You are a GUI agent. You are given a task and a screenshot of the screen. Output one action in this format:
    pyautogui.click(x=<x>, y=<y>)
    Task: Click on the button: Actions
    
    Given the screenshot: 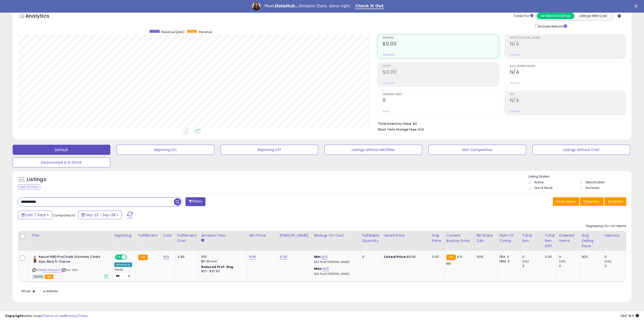 What is the action you would take?
    pyautogui.click(x=615, y=202)
    